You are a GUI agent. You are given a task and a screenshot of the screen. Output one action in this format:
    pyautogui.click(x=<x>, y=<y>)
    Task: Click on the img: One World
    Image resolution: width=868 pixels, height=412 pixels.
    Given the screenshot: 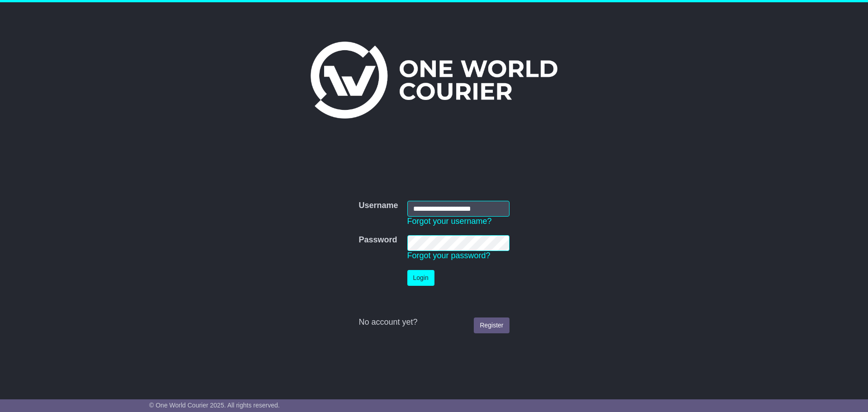 What is the action you would take?
    pyautogui.click(x=434, y=80)
    